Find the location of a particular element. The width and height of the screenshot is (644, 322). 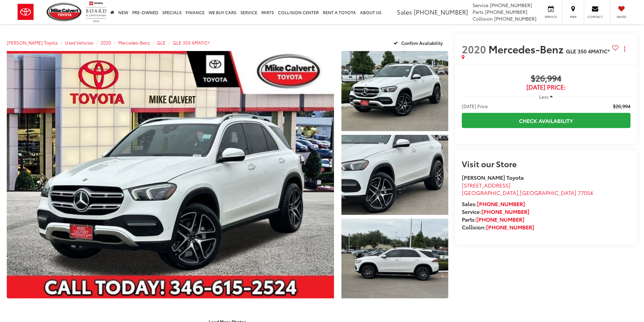

strong: Service: is located at coordinates (496, 211).